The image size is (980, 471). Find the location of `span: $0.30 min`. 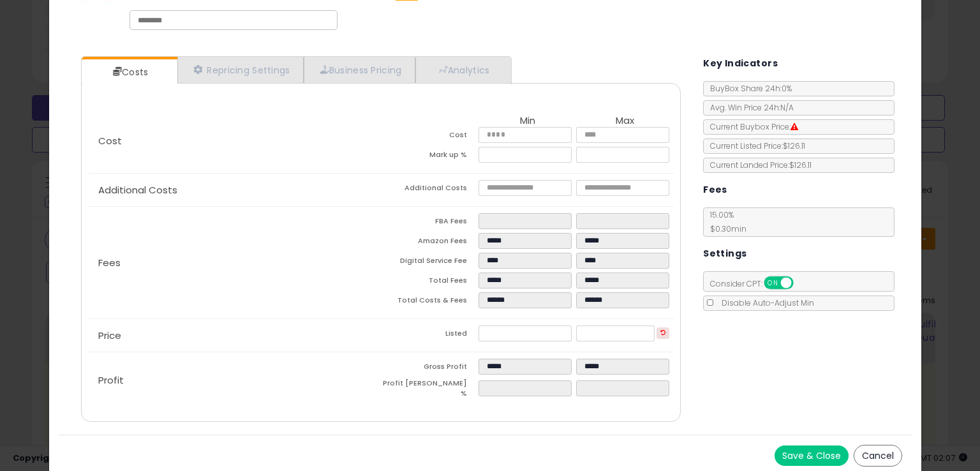

span: $0.30 min is located at coordinates (725, 229).